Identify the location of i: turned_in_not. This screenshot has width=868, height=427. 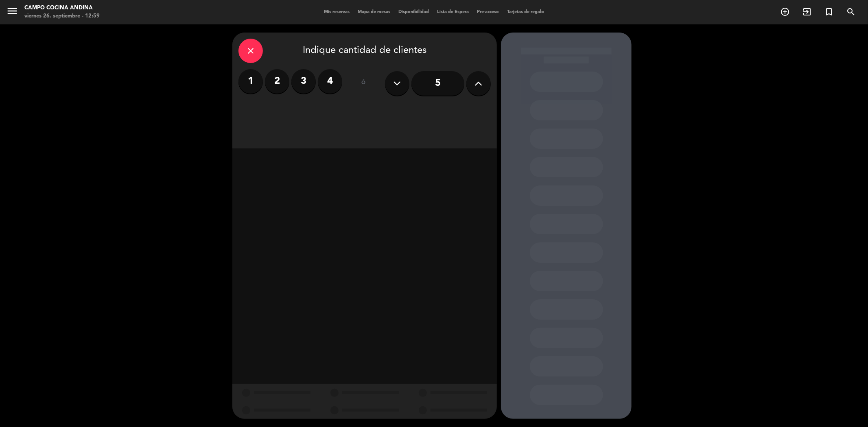
(829, 12).